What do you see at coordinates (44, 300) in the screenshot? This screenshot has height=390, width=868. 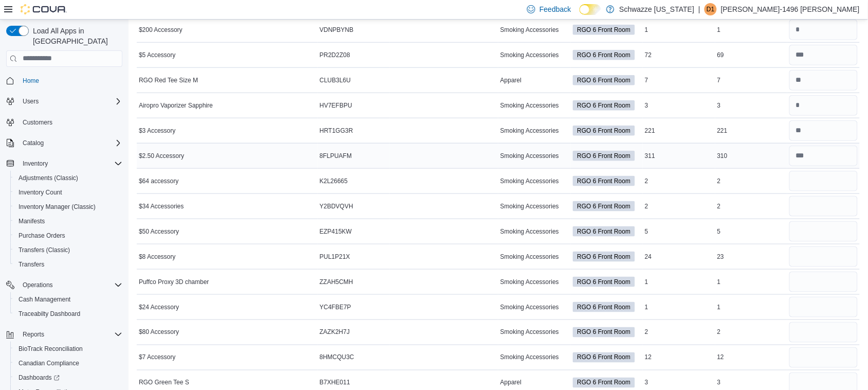 I see `a: Cash Management` at bounding box center [44, 300].